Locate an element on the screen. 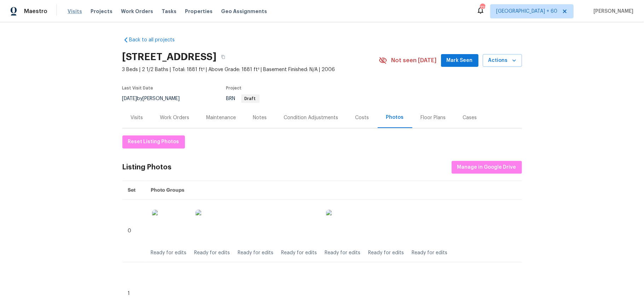  span: BRN is located at coordinates (243, 99).